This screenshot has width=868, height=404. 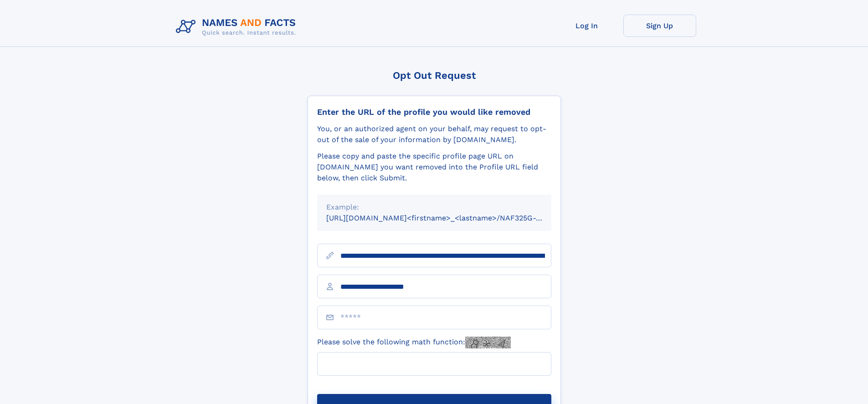 What do you see at coordinates (434, 75) in the screenshot?
I see `div: Opt Out Request` at bounding box center [434, 75].